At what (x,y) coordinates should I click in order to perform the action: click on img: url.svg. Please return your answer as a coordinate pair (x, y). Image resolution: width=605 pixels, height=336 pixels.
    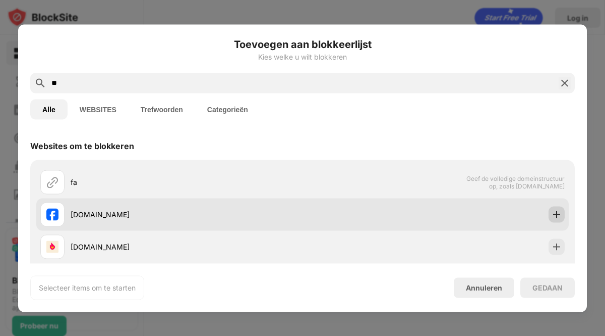
    Looking at the image, I should click on (52, 182).